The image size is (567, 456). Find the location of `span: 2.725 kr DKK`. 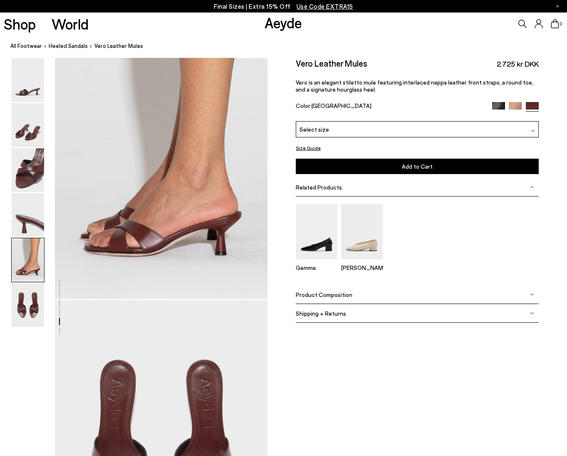

span: 2.725 kr DKK is located at coordinates (518, 64).